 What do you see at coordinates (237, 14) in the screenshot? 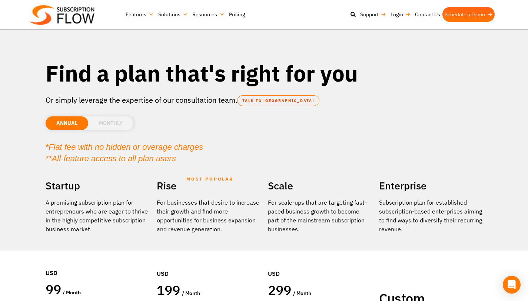
I see `a: Pricing` at bounding box center [237, 14].